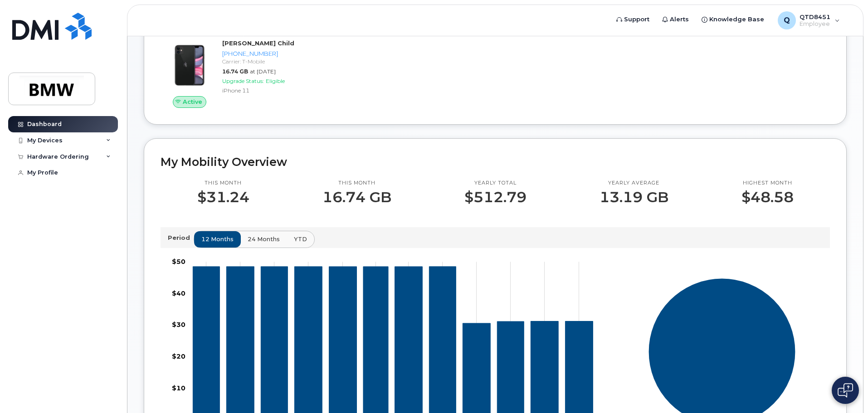  Describe the element at coordinates (275, 81) in the screenshot. I see `span: Eligible` at that location.